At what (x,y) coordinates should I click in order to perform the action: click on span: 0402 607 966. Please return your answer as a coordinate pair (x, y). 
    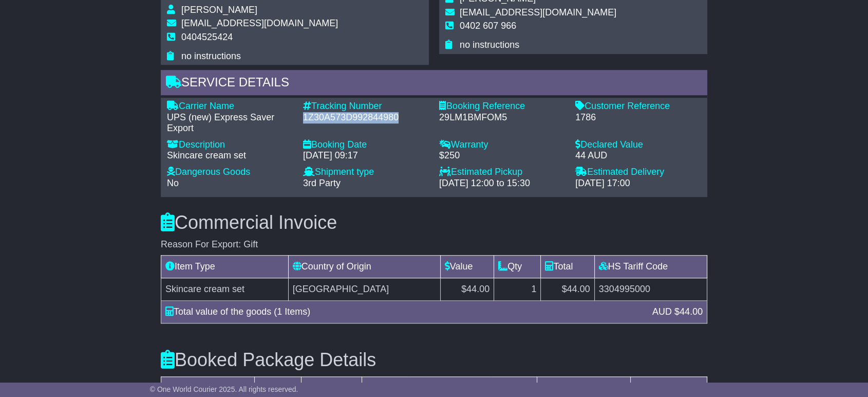
    Looking at the image, I should click on (488, 26).